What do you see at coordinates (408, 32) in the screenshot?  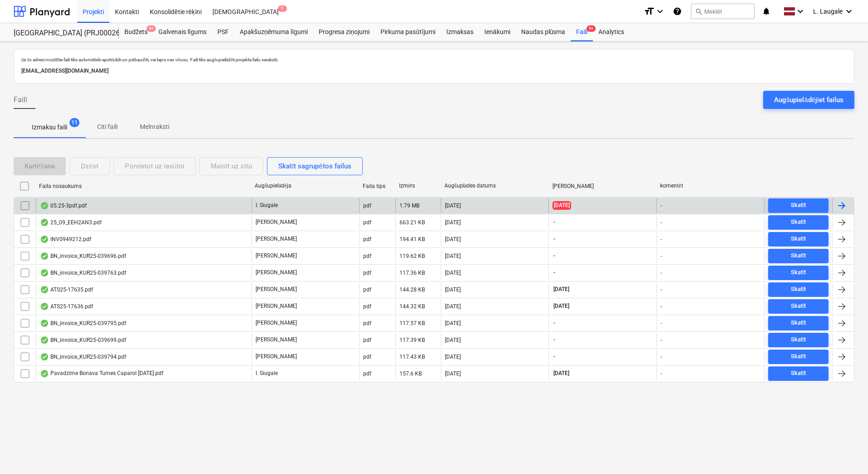 I see `a: Pirkuma pasūtījumi` at bounding box center [408, 32].